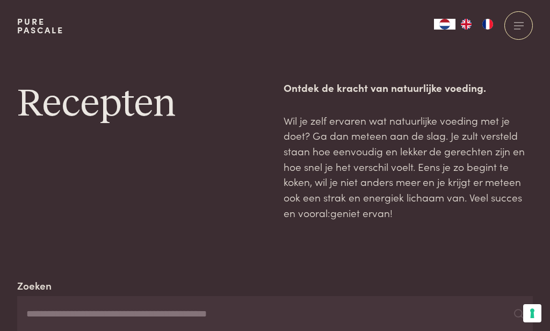  I want to click on a: PurePascale, so click(40, 26).